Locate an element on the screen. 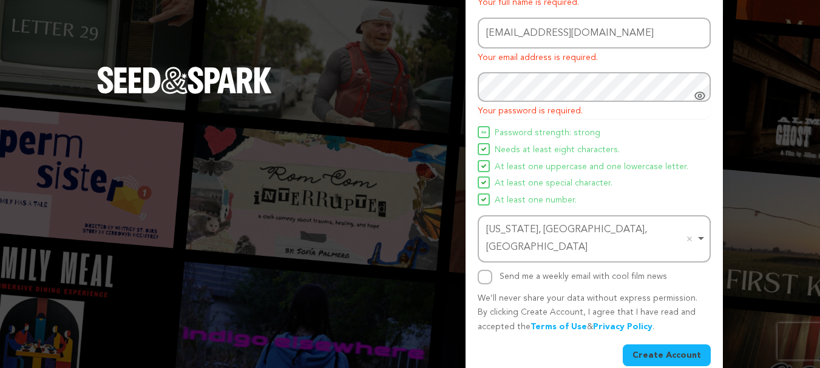  p: Your password is required. is located at coordinates (594, 112).